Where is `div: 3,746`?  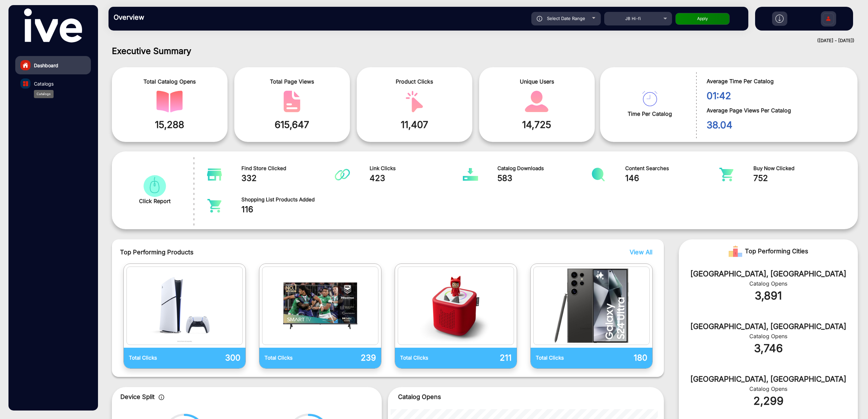 div: 3,746 is located at coordinates (768, 348).